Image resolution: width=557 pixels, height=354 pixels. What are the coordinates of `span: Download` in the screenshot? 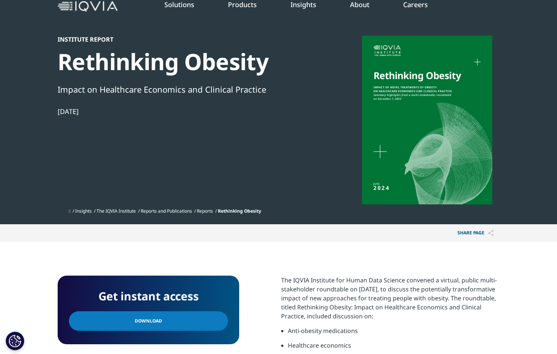 It's located at (148, 321).